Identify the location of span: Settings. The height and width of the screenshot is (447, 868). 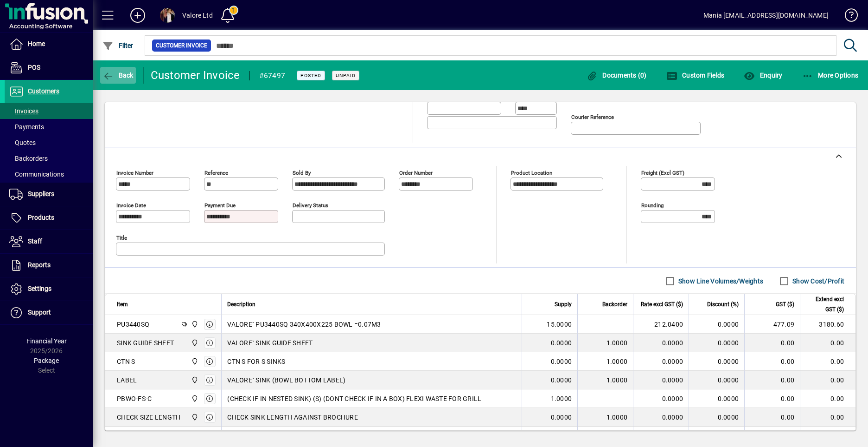
(40, 288).